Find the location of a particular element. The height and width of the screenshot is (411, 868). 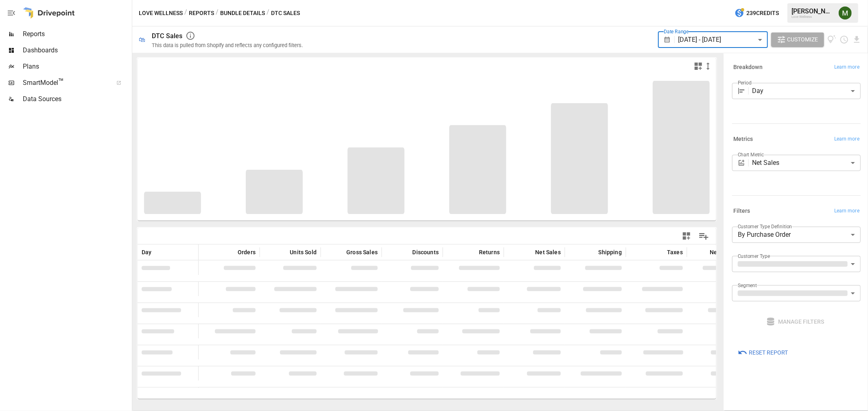

span: Day is located at coordinates (146, 252).